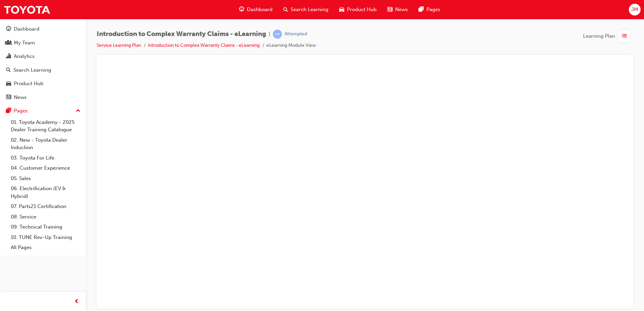 The height and width of the screenshot is (311, 644). What do you see at coordinates (45, 217) in the screenshot?
I see `a: 08. Service` at bounding box center [45, 217].